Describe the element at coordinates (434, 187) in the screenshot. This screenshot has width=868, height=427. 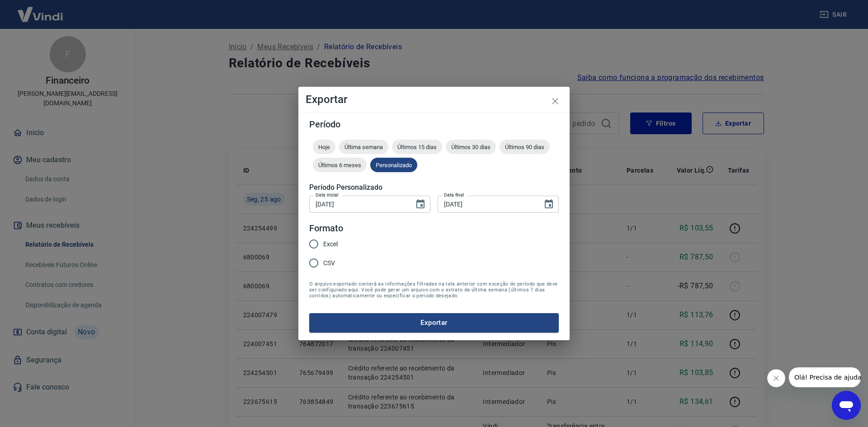
I see `h5: Período Personalizado` at that location.